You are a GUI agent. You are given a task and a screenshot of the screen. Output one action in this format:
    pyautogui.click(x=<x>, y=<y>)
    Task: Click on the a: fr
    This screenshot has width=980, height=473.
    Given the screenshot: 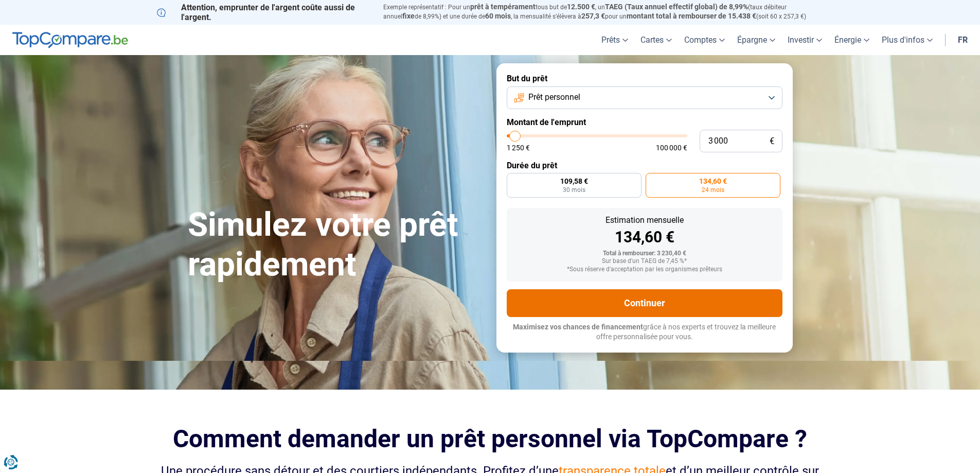 What is the action you would take?
    pyautogui.click(x=962, y=40)
    